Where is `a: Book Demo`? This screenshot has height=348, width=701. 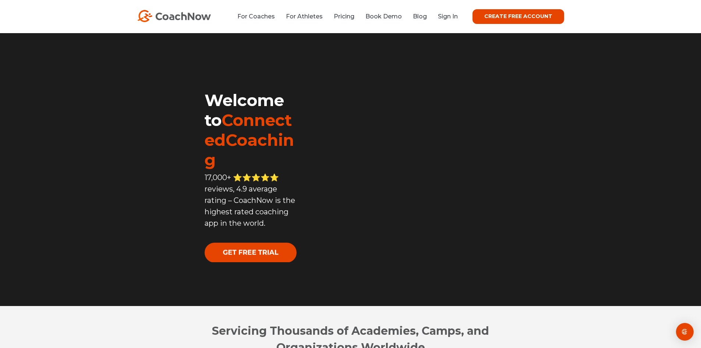
a: Book Demo is located at coordinates (383, 16).